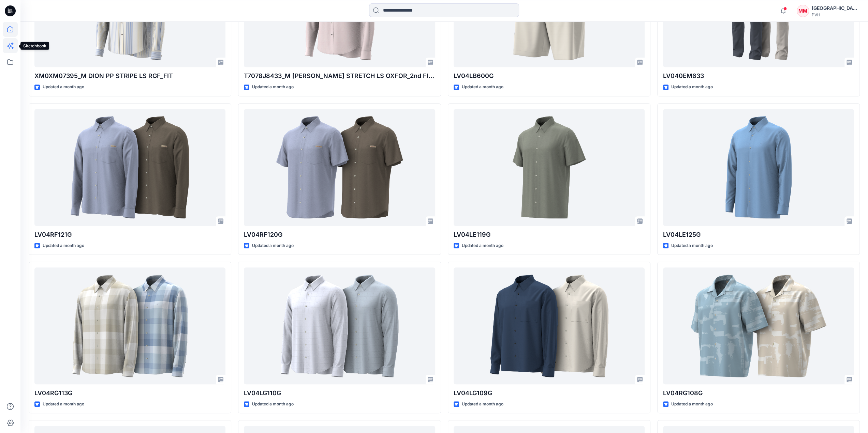 This screenshot has height=433, width=868. What do you see at coordinates (130, 326) in the screenshot?
I see `a: LV04RG113G` at bounding box center [130, 326].